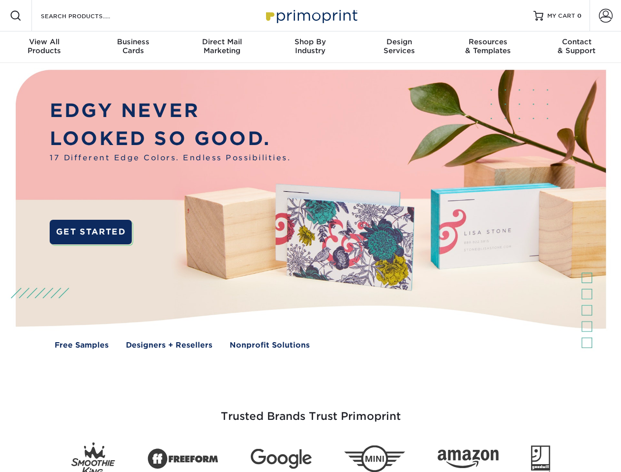 The width and height of the screenshot is (621, 472). Describe the element at coordinates (310, 42) in the screenshot. I see `span: Shop By` at that location.